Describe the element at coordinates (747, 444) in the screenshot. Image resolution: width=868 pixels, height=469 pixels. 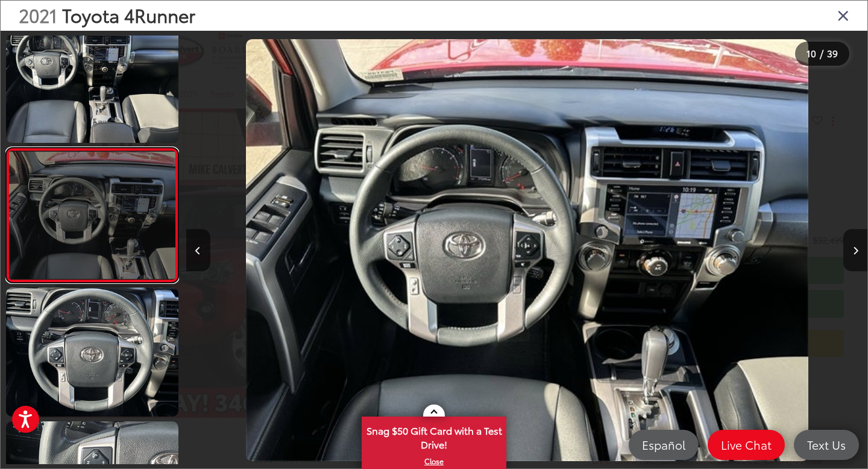
I see `span: Live Chat` at that location.